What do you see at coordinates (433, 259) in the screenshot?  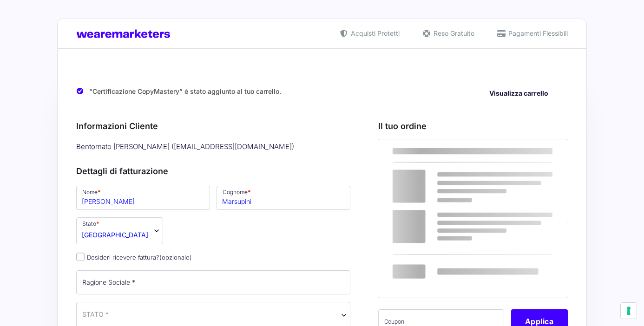 I see `th: Totale` at bounding box center [433, 259].